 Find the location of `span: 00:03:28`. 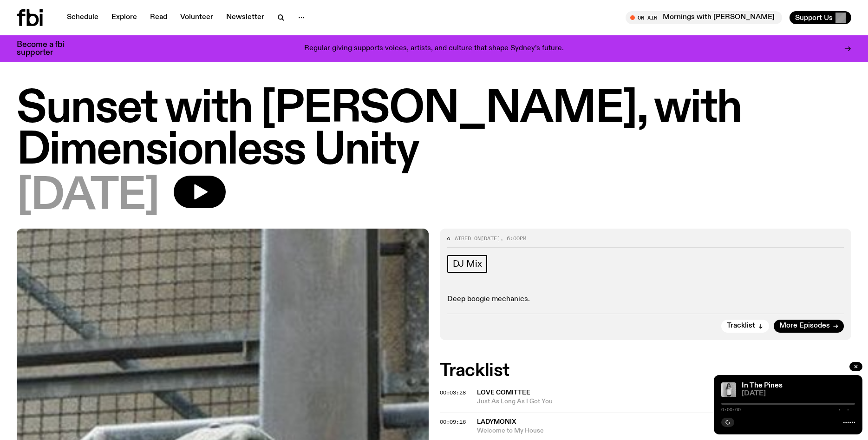

span: 00:03:28 is located at coordinates (453, 393).